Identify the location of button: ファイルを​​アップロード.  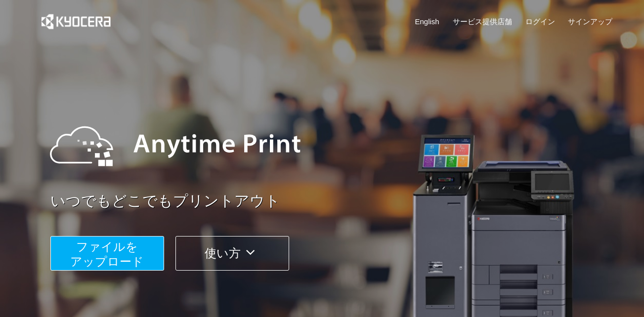
(107, 253).